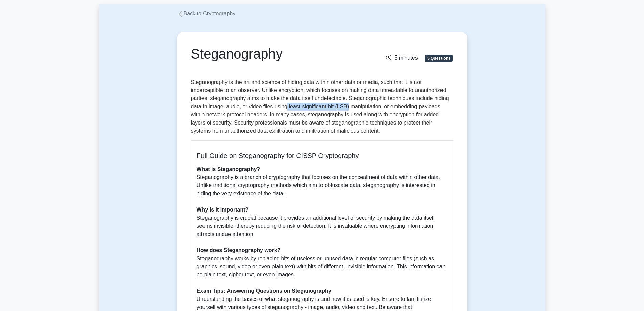 This screenshot has width=644, height=311. Describe the element at coordinates (277, 54) in the screenshot. I see `h1: Steganography` at that location.